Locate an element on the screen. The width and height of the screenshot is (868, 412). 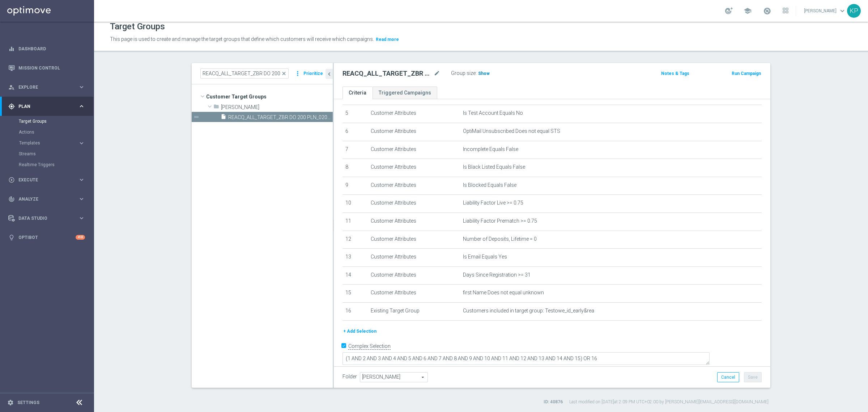
div: Explore is located at coordinates (43, 88).